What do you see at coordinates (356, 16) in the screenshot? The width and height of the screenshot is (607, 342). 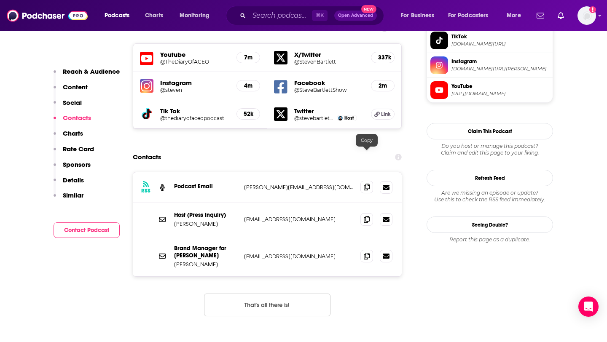 I see `button: Open AdvancedNew` at bounding box center [356, 16].